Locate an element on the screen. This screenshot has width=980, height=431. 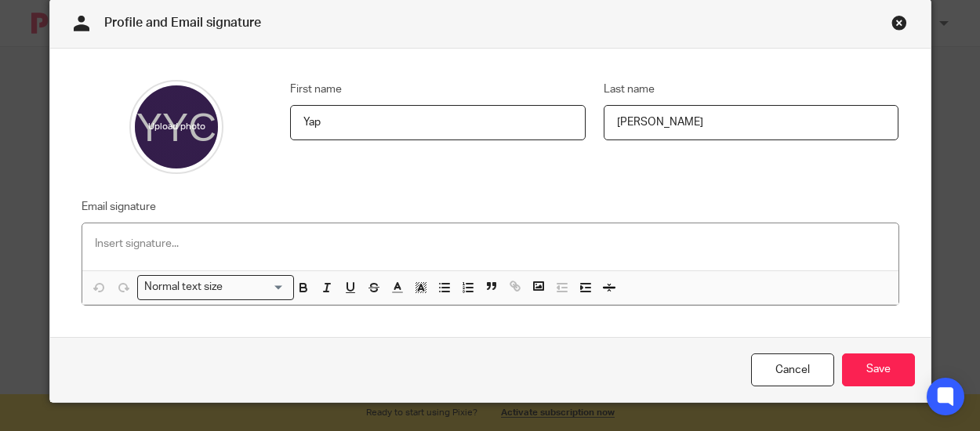
label: First name is located at coordinates (316, 90).